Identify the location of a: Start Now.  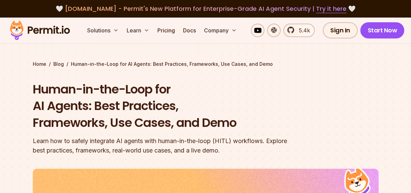
(382, 30).